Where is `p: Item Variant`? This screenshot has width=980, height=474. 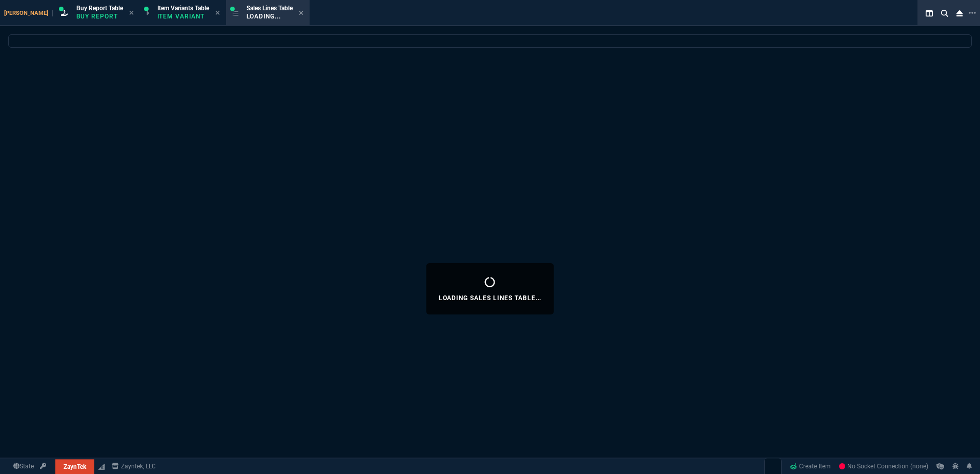 p: Item Variant is located at coordinates (183, 17).